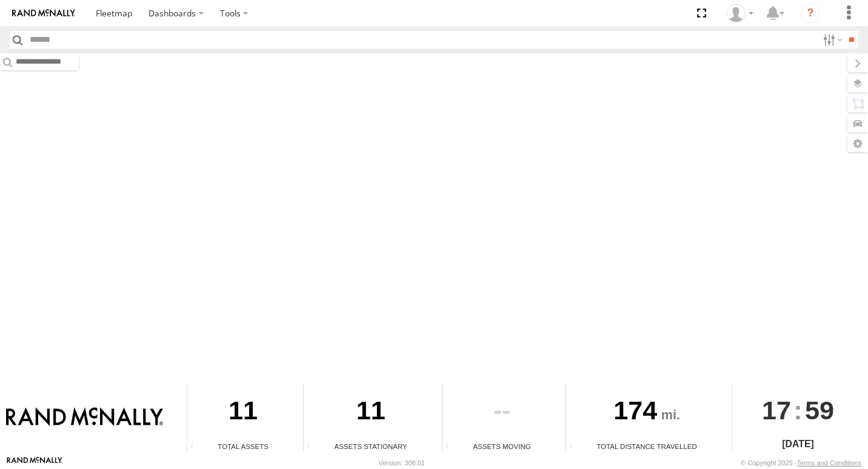 Image resolution: width=868 pixels, height=469 pixels. Describe the element at coordinates (452, 447) in the screenshot. I see `div: Total number of assets current in transit.` at that location.